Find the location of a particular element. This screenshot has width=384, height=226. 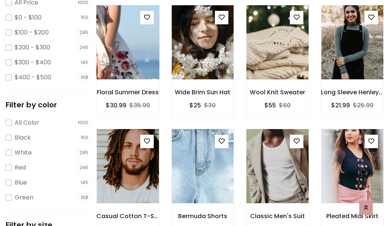

label: White is located at coordinates (23, 153).